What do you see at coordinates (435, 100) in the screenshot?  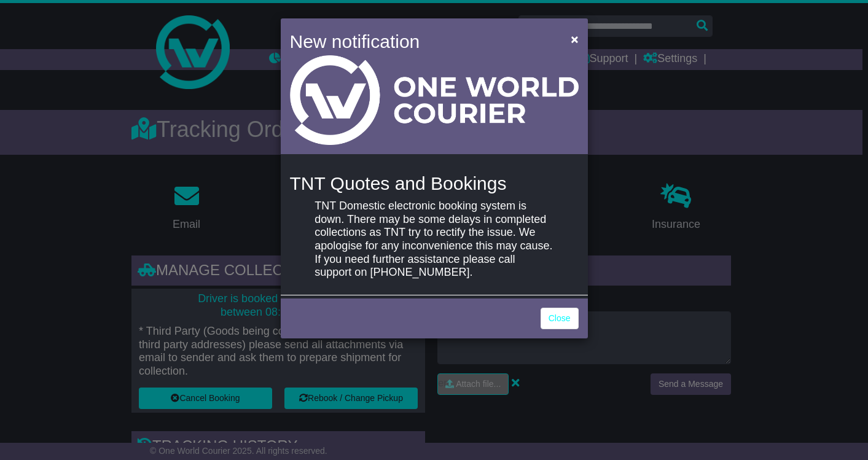 I see `img: Light` at bounding box center [435, 100].